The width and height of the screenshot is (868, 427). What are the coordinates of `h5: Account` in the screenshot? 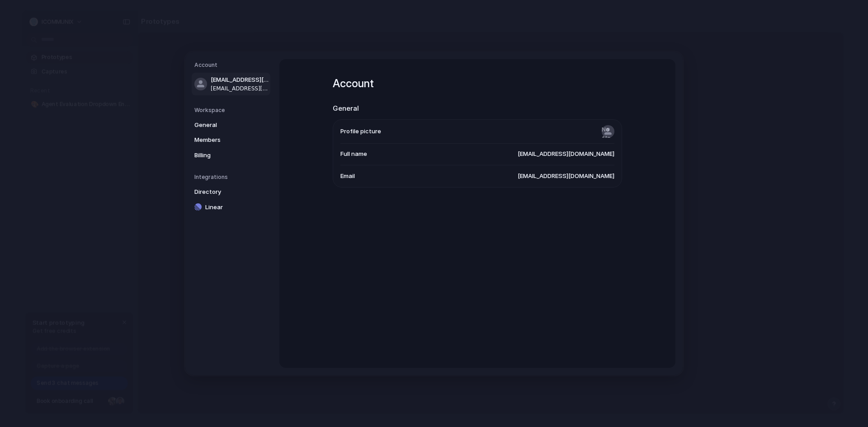 It's located at (232, 65).